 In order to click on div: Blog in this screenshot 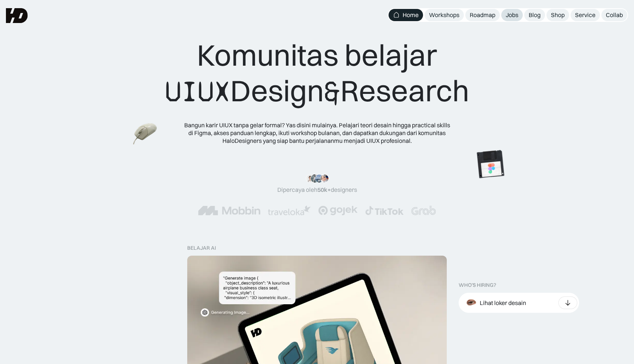, I will do `click(535, 15)`.